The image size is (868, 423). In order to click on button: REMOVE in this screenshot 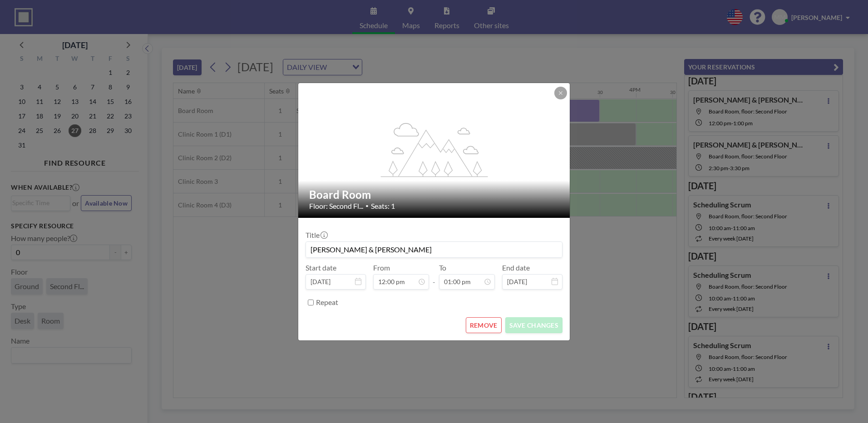, I will do `click(484, 325)`.